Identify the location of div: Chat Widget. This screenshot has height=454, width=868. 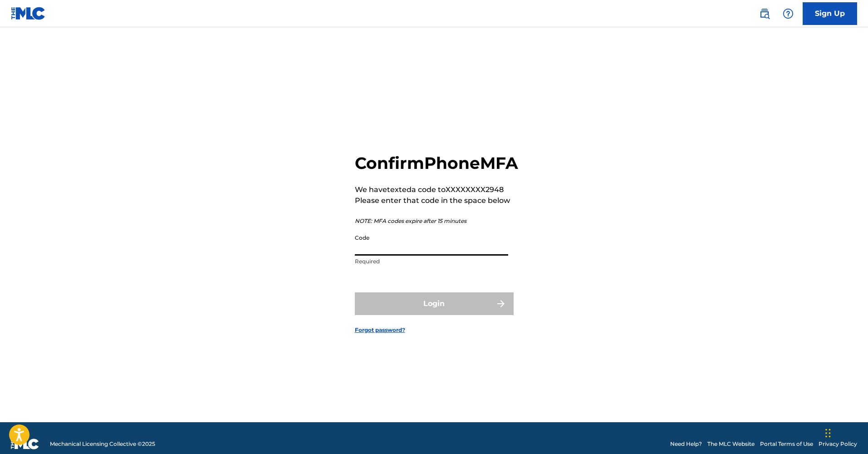
(846, 433).